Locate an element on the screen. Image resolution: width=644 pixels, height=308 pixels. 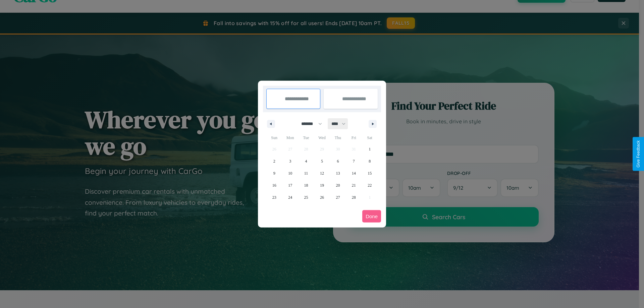
button: 9 is located at coordinates (274, 173).